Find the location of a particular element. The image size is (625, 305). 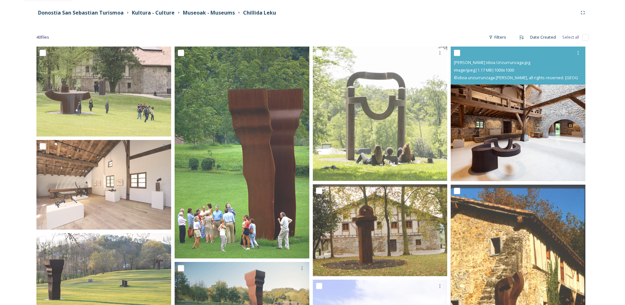

span: image/jpeg | 1.17 MB | 1000 x 1000 is located at coordinates (484, 70).